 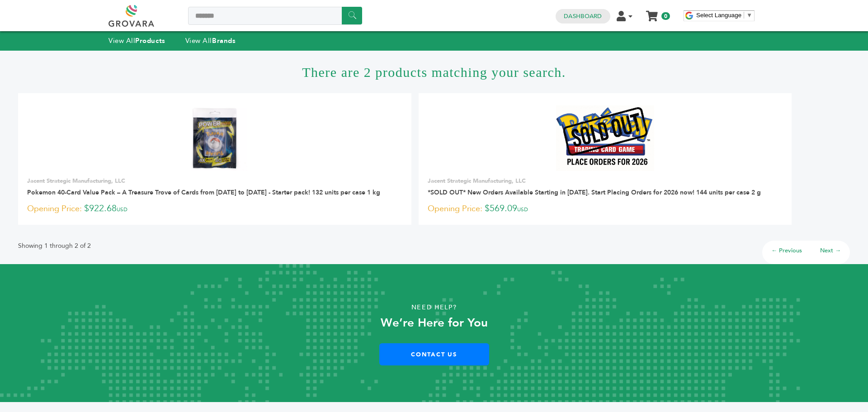 I want to click on a: View AllBrands, so click(x=211, y=41).